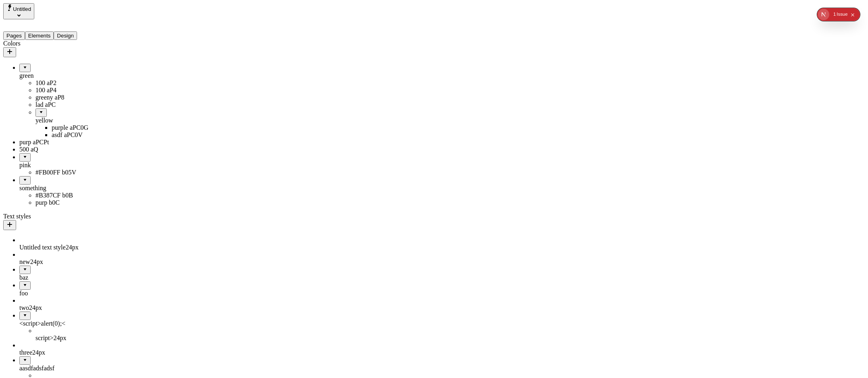 This screenshot has height=378, width=868. What do you see at coordinates (60, 293) in the screenshot?
I see `div: foo` at bounding box center [60, 293].